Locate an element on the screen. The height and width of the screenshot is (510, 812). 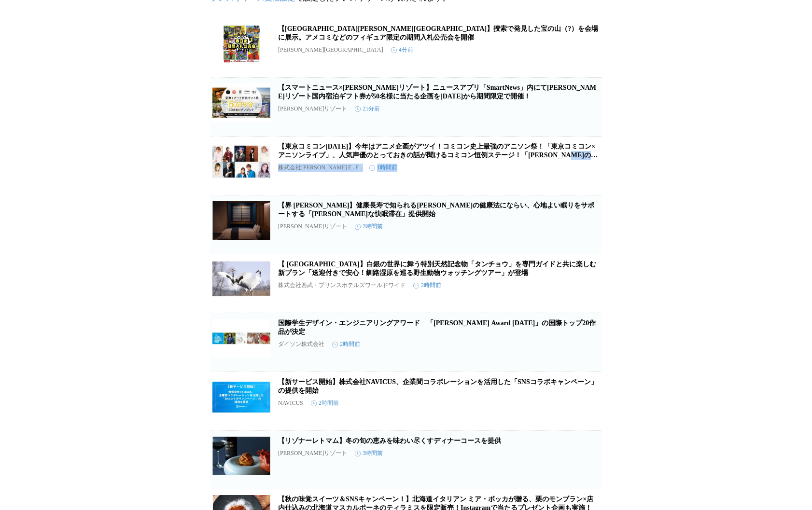
img: 【リゾナーレトマム】冬の旬の恵みを味わい尽くすディナーコースを提供 is located at coordinates (242, 456).